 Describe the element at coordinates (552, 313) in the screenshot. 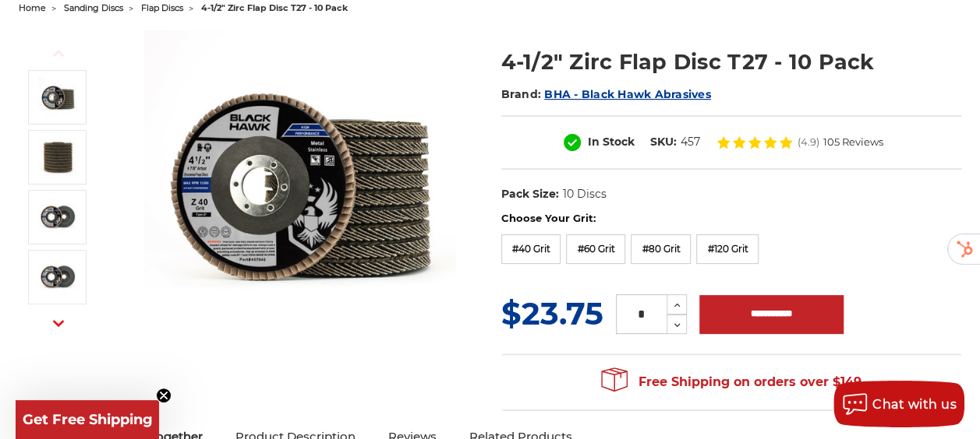

I see `span: $23.75` at that location.